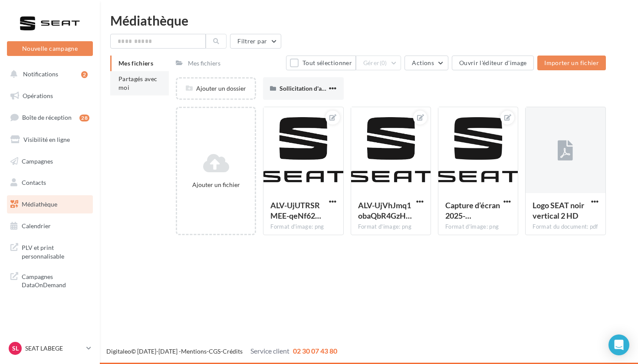 The height and width of the screenshot is (364, 638). I want to click on a: Calendrier, so click(50, 226).